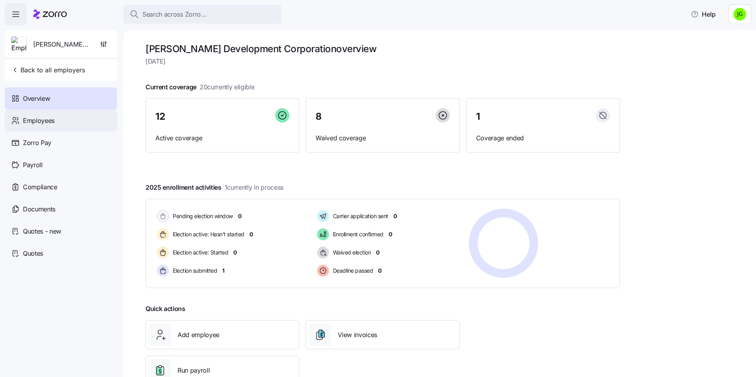  Describe the element at coordinates (703, 14) in the screenshot. I see `button: Help` at that location.